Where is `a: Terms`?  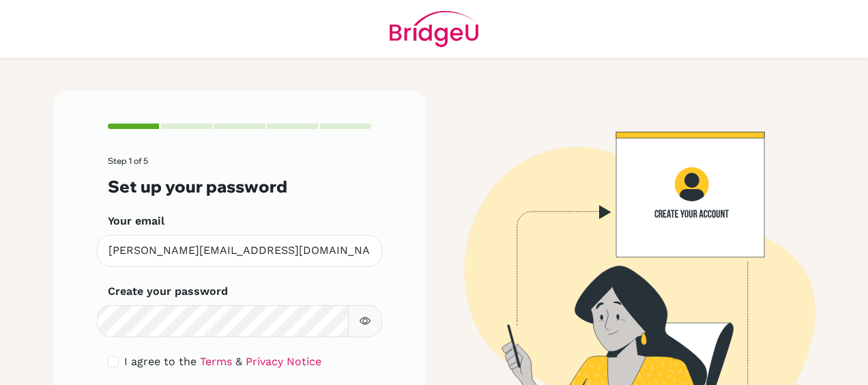
a: Terms is located at coordinates (216, 361).